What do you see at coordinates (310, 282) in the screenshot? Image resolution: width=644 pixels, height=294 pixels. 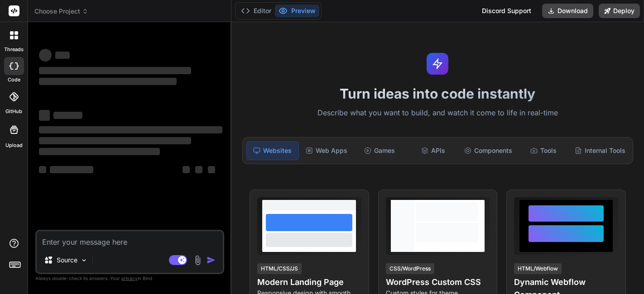 I see `h4: Modern Landing Page` at bounding box center [310, 282].